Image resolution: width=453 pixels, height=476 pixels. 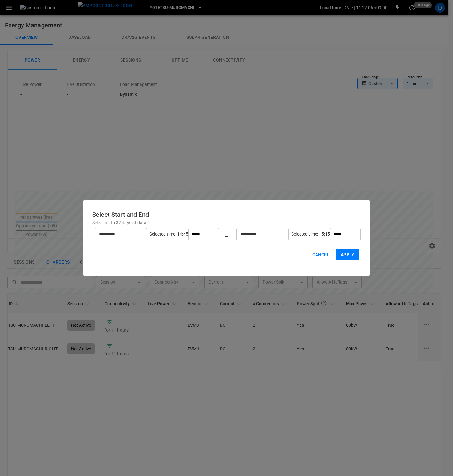 I want to click on span: Selected time: 15:15, so click(x=311, y=234).